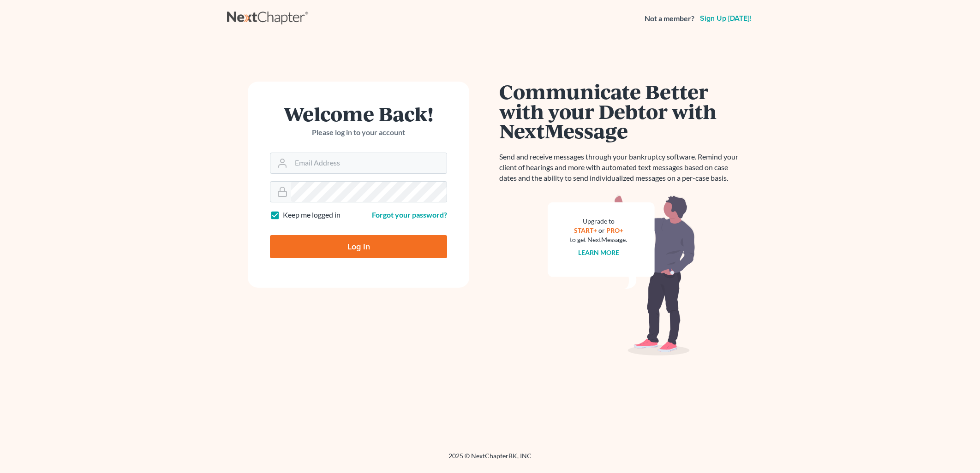 The image size is (980, 473). Describe the element at coordinates (598, 252) in the screenshot. I see `a: Learn more` at that location.